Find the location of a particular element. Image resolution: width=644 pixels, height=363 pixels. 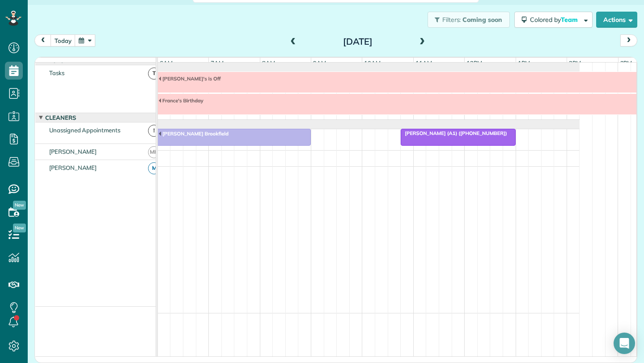

span: 11am is located at coordinates (423, 63).